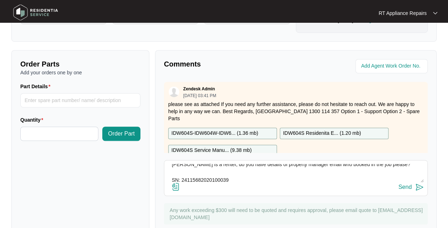 The width and height of the screenshot is (448, 228). Describe the element at coordinates (215, 134) in the screenshot. I see `p: IDW604S-IDW604W-IDW6... ( 1.36 mb )` at that location.